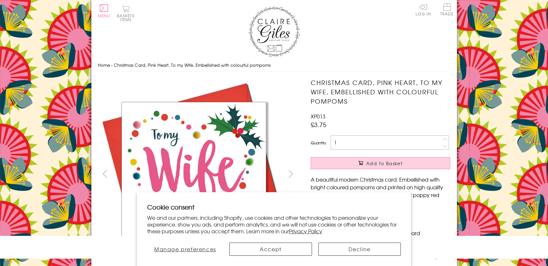 The height and width of the screenshot is (266, 548). I want to click on span: Menu, so click(104, 16).